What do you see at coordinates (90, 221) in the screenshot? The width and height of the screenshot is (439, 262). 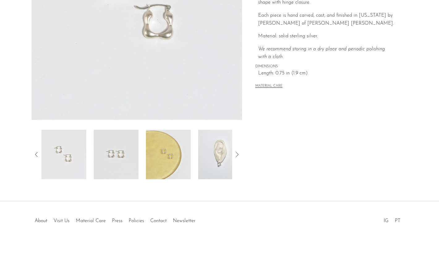 I see `a: Material Care` at bounding box center [90, 221].